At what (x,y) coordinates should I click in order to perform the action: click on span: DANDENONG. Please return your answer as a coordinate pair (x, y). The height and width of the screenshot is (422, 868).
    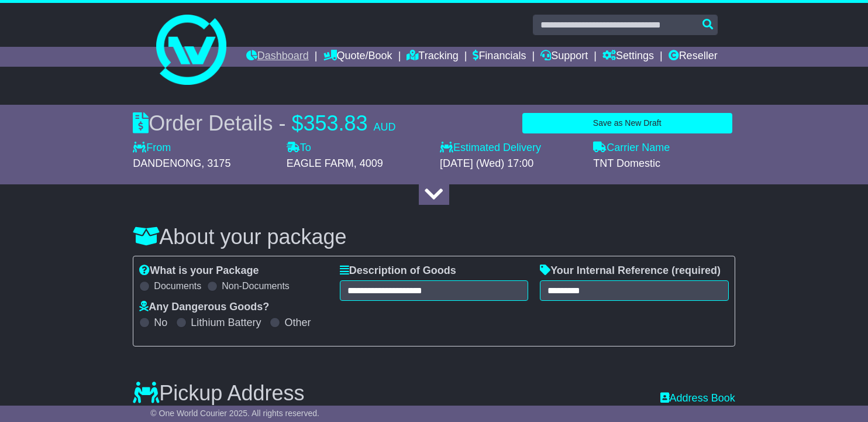
    Looking at the image, I should click on (167, 163).